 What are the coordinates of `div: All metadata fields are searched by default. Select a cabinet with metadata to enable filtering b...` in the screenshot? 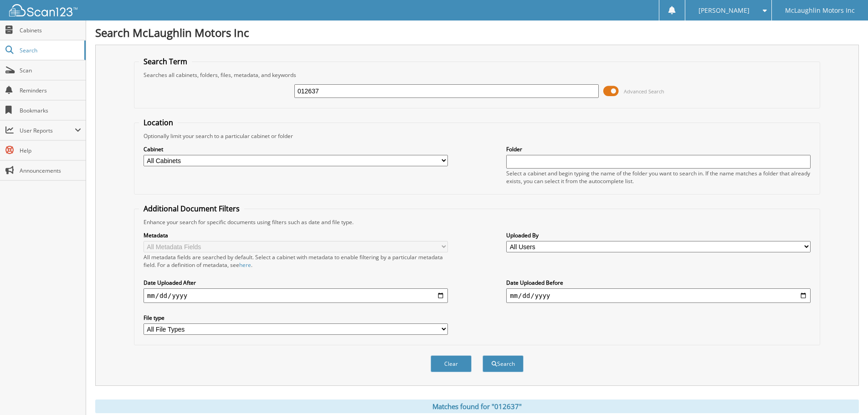 It's located at (296, 261).